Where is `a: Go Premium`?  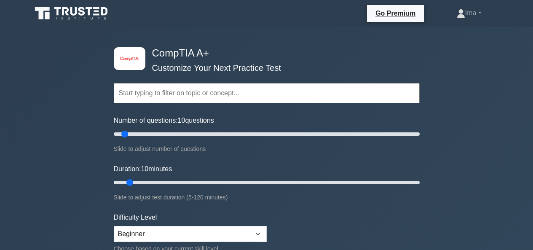 a: Go Premium is located at coordinates (395, 13).